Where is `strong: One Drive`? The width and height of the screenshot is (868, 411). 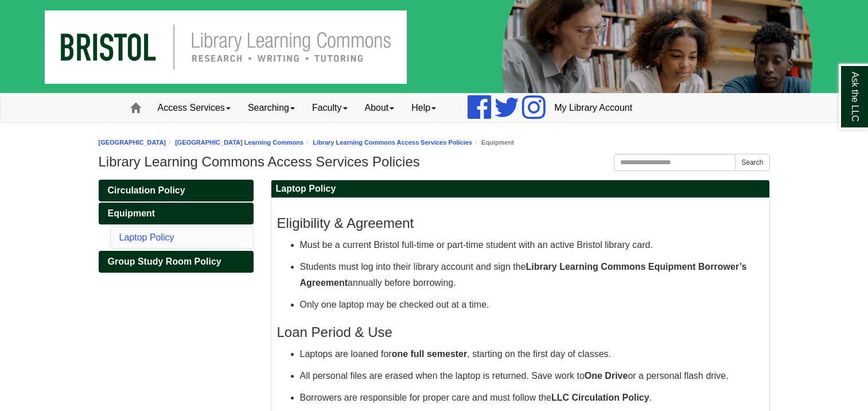 strong: One Drive is located at coordinates (606, 375).